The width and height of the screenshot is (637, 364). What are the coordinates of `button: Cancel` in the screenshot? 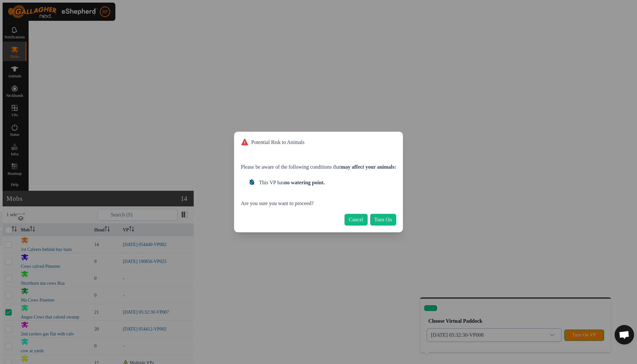 It's located at (356, 220).